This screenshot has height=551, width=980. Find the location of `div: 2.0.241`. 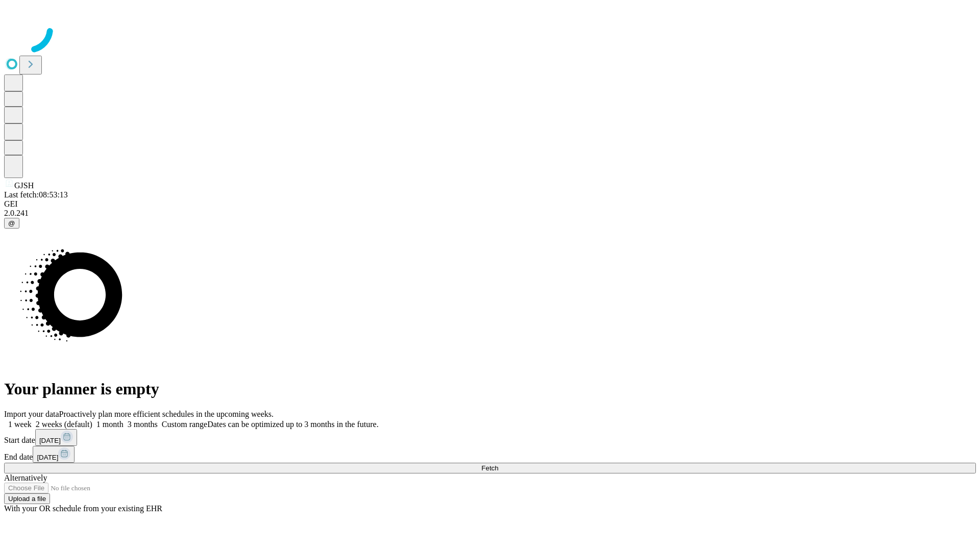

div: 2.0.241 is located at coordinates (490, 214).